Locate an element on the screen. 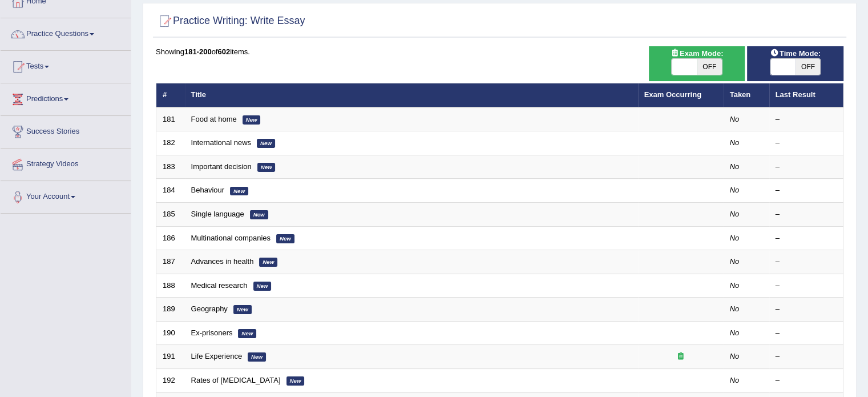 The width and height of the screenshot is (868, 397). div: Exam occurring question is located at coordinates (681, 356).